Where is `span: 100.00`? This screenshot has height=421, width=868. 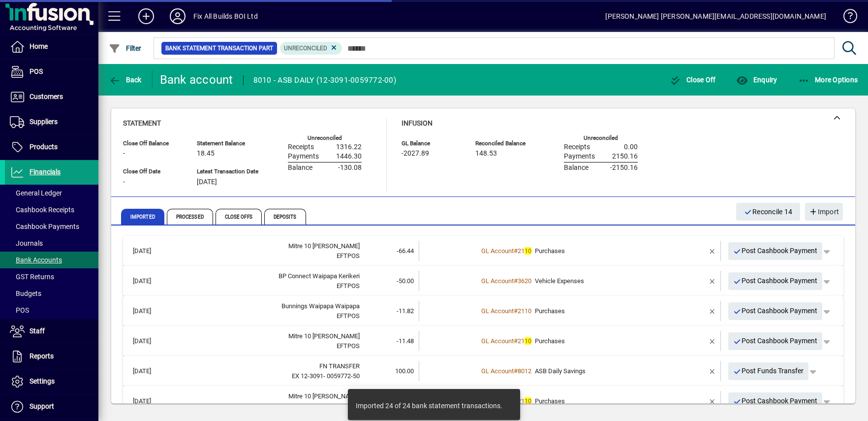 span: 100.00 is located at coordinates (404, 371).